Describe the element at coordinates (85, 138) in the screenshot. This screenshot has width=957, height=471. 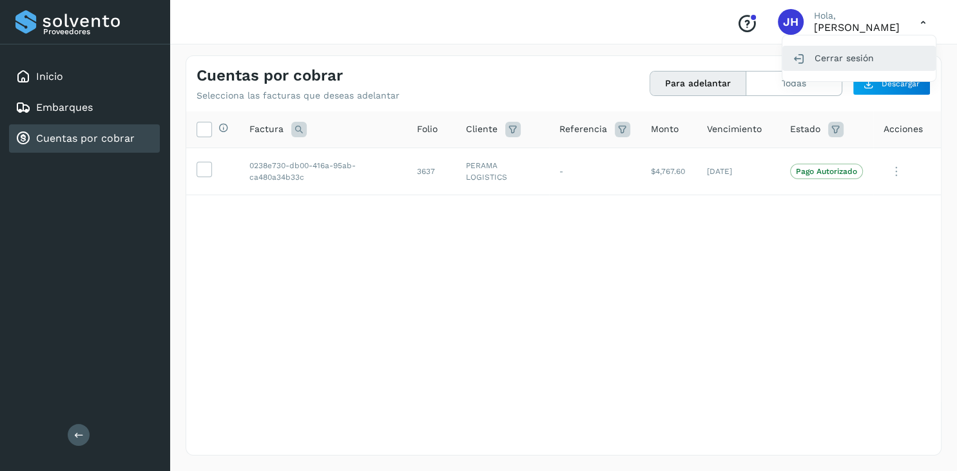
I see `a: Cuentas por cobrar` at that location.